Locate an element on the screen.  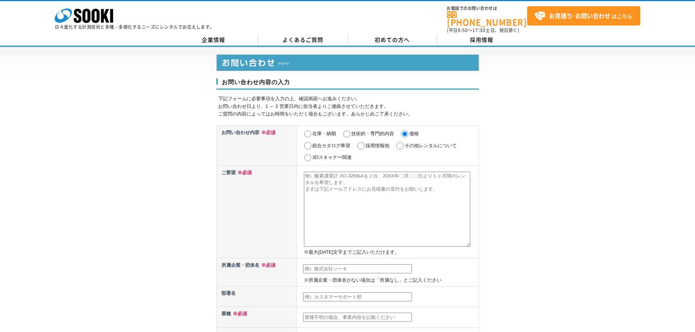
span: 初めての方へ is located at coordinates (392, 40).